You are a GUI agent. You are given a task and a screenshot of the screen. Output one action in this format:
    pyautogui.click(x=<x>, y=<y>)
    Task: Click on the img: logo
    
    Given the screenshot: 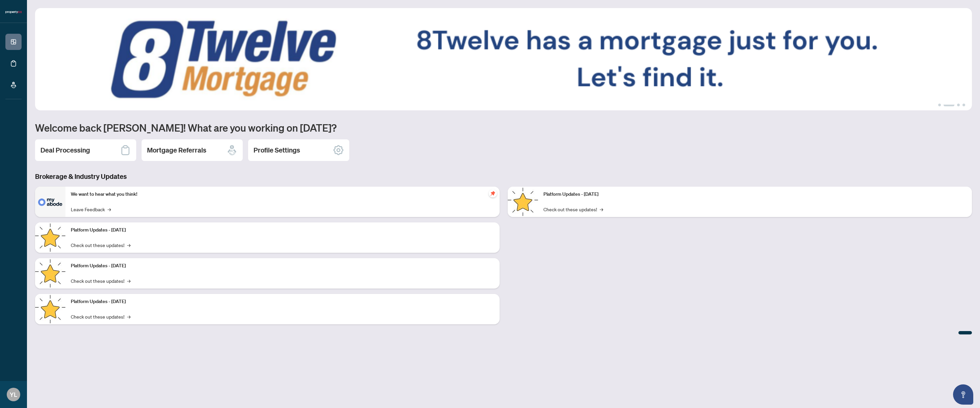 What is the action you would take?
    pyautogui.click(x=14, y=12)
    